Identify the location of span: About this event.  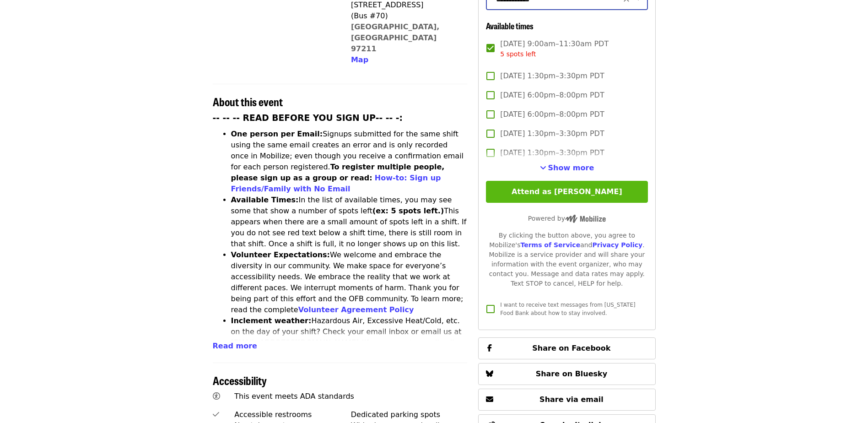
(248, 101).